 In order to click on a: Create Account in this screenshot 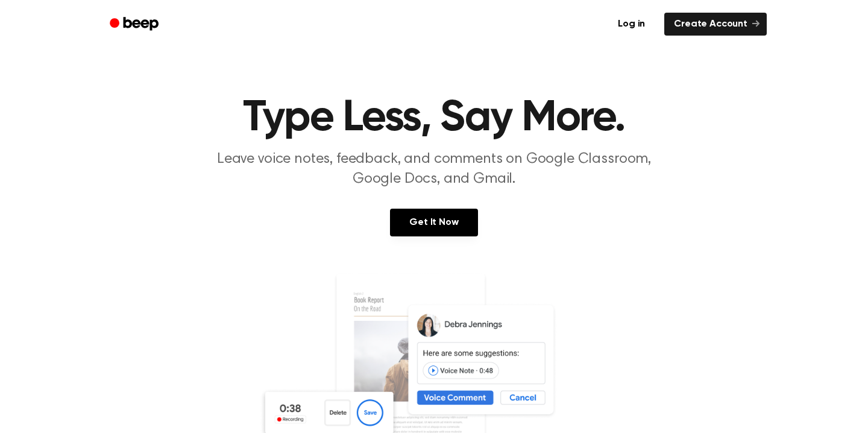, I will do `click(716, 24)`.